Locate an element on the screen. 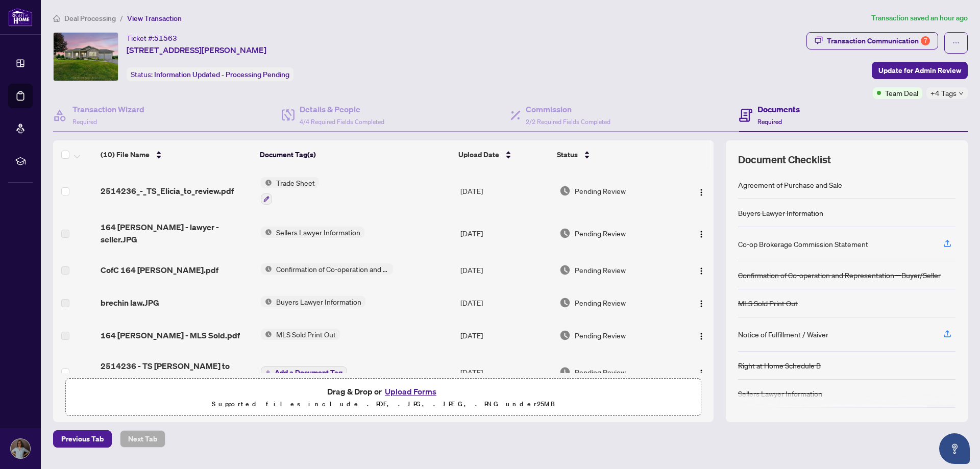 The width and height of the screenshot is (980, 469). h4: Details & People is located at coordinates (342, 109).